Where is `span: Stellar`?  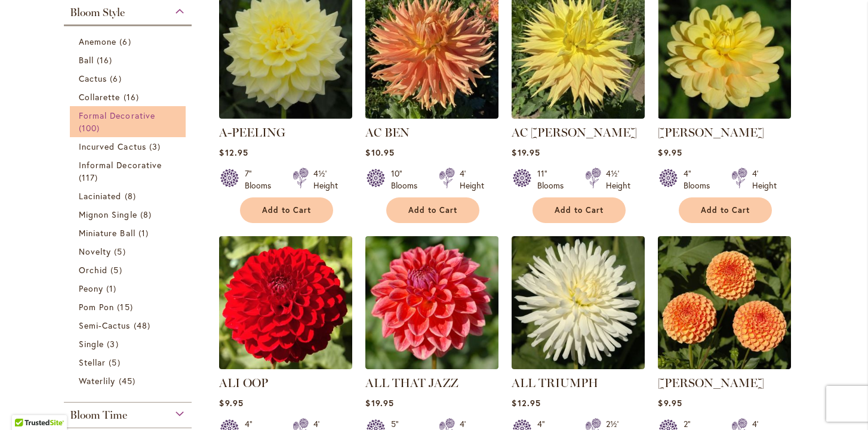
span: Stellar is located at coordinates (92, 362).